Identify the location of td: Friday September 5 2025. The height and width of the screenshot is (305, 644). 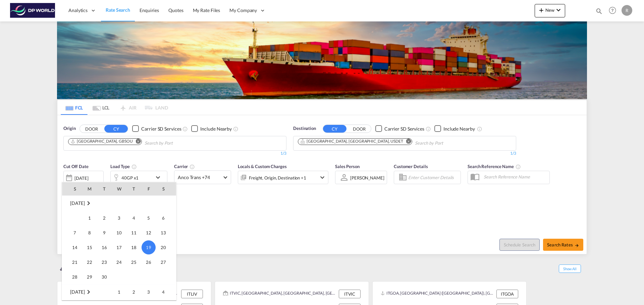
(148, 218).